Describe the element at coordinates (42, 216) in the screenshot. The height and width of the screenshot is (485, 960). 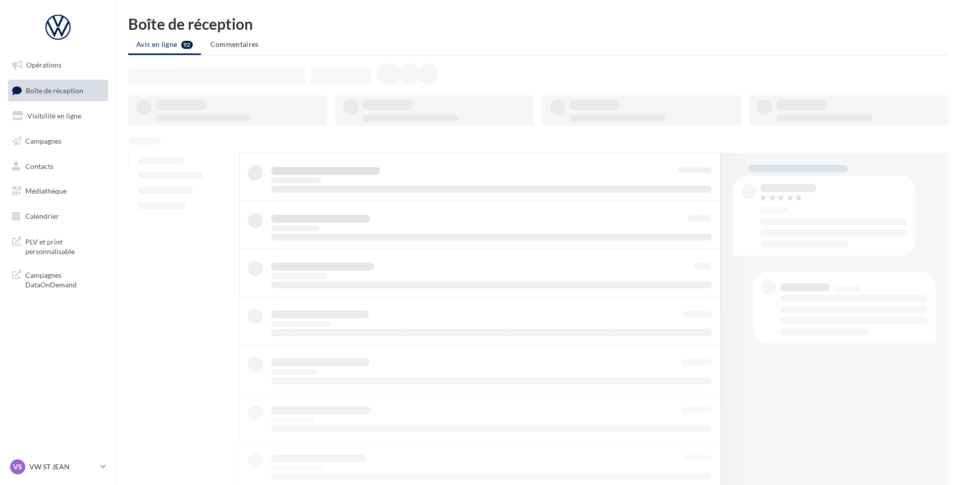
I see `span: Calendrier` at that location.